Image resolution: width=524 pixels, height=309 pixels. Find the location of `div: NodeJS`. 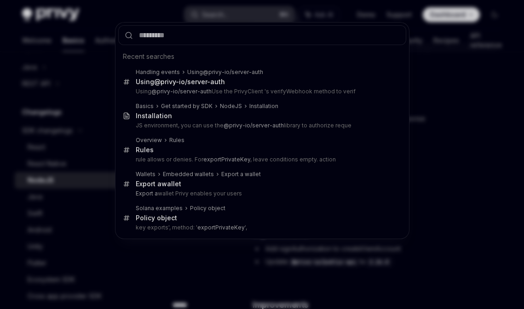

div: NodeJS is located at coordinates (231, 106).